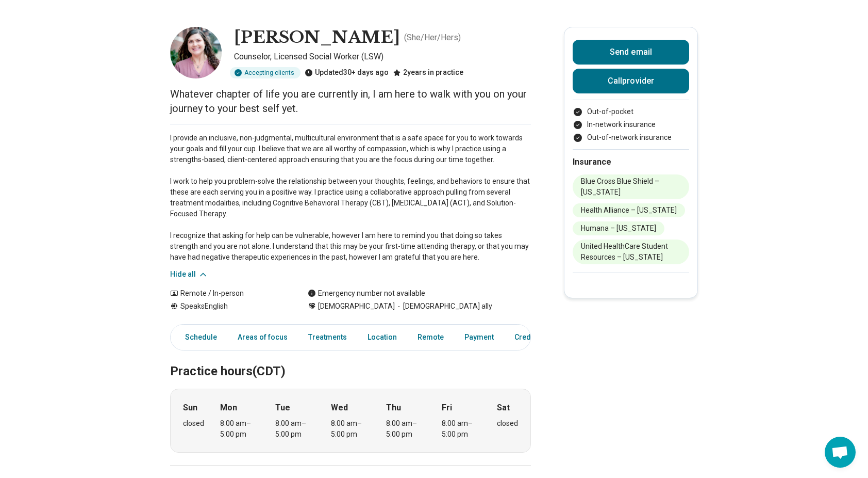  Describe the element at coordinates (428, 72) in the screenshot. I see `div: 2 years in practice` at that location.